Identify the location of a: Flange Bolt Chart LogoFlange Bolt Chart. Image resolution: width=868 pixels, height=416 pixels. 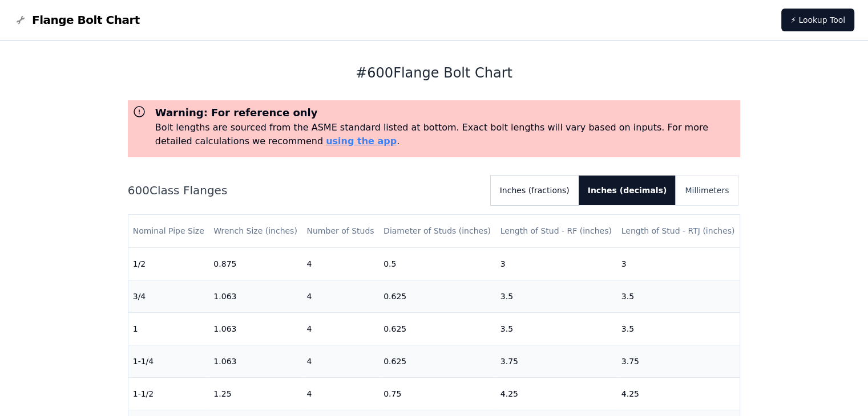
(77, 20).